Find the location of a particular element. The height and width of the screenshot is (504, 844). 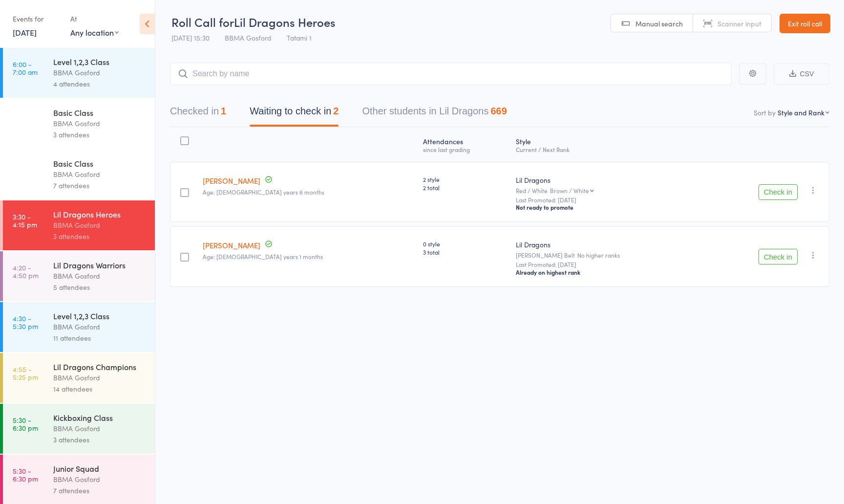

a: 3:30 -4:15 pmBasic ClassBBMA Gosford7 attendees is located at coordinates (79, 174).